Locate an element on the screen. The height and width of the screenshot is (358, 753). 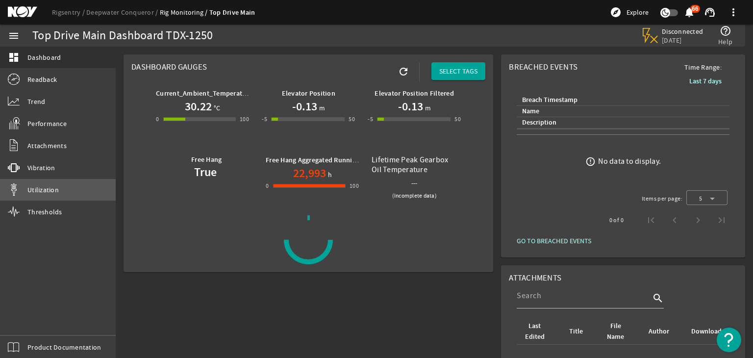
mat-icon: help_outline is located at coordinates (725, 31).